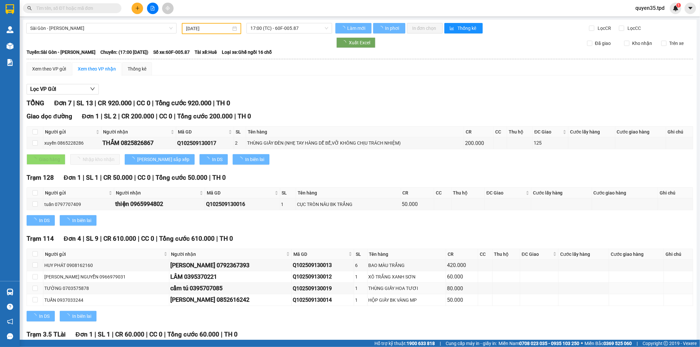  Describe the element at coordinates (137, 69) in the screenshot. I see `div: Thống kê` at that location.